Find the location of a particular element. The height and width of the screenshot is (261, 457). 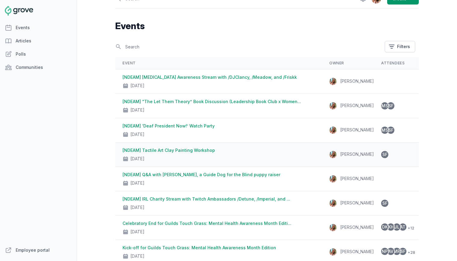

span: + 28 is located at coordinates (410, 253).